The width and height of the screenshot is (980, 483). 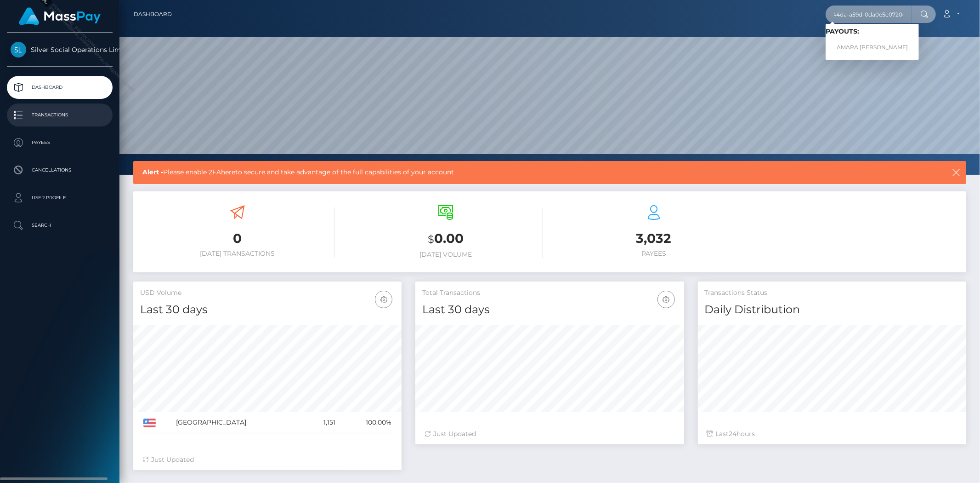 I want to click on h6: Payouts:, so click(x=872, y=31).